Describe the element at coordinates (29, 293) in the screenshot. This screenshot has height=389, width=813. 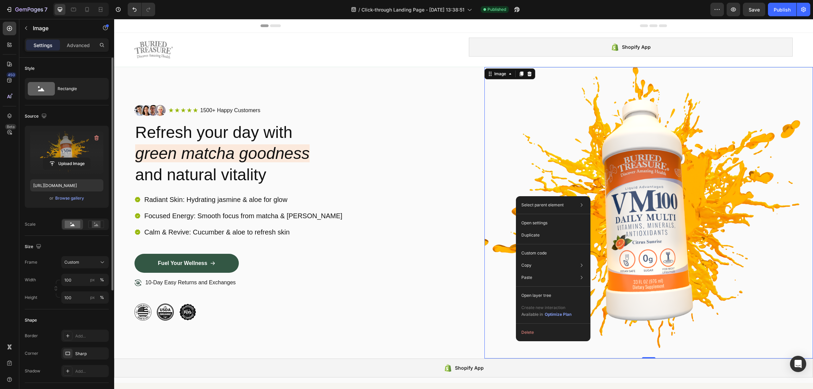
I see `img: gempages_552075437426082842-eb543c18-8cf5-4789-8143-ab5b744138f3.png` at that location.